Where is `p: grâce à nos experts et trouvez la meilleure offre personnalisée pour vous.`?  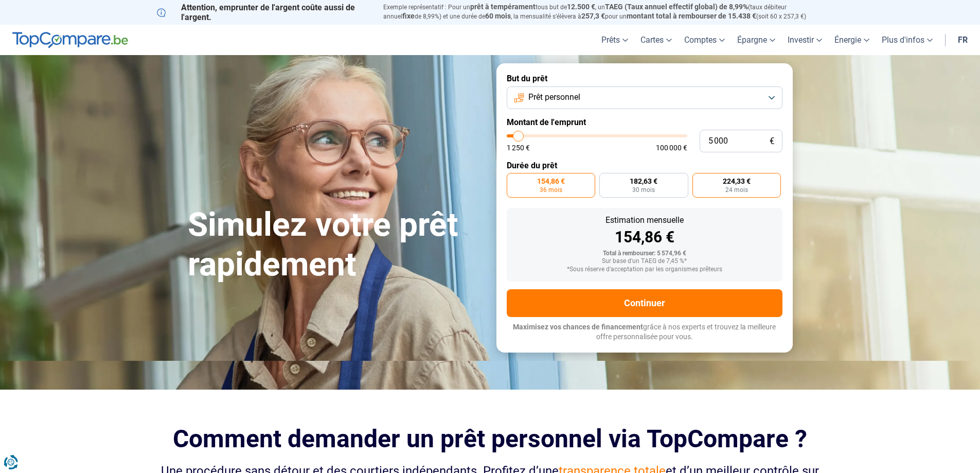
p: grâce à nos experts et trouvez la meilleure offre personnalisée pour vous. is located at coordinates (645, 332).